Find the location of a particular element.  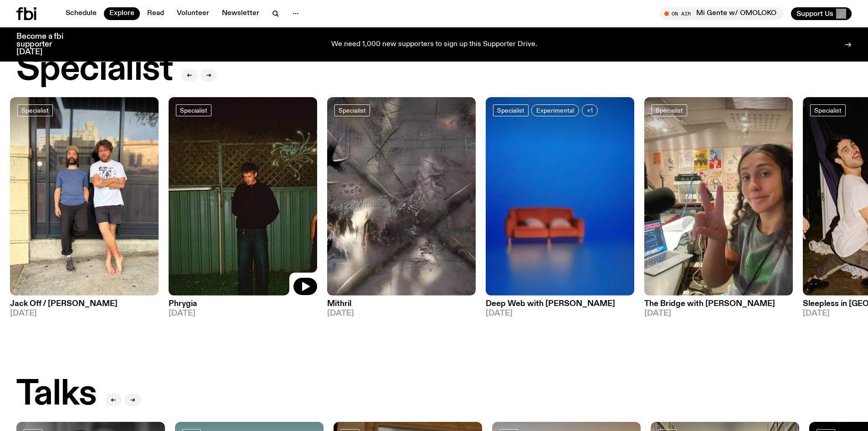

a: Experimental is located at coordinates (555, 111).